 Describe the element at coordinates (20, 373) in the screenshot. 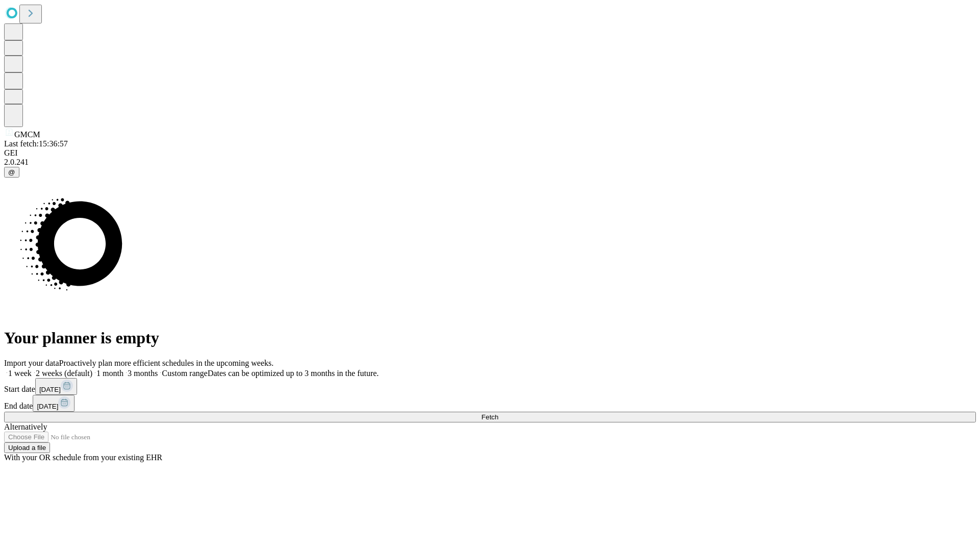

I see `span: 1 week` at that location.